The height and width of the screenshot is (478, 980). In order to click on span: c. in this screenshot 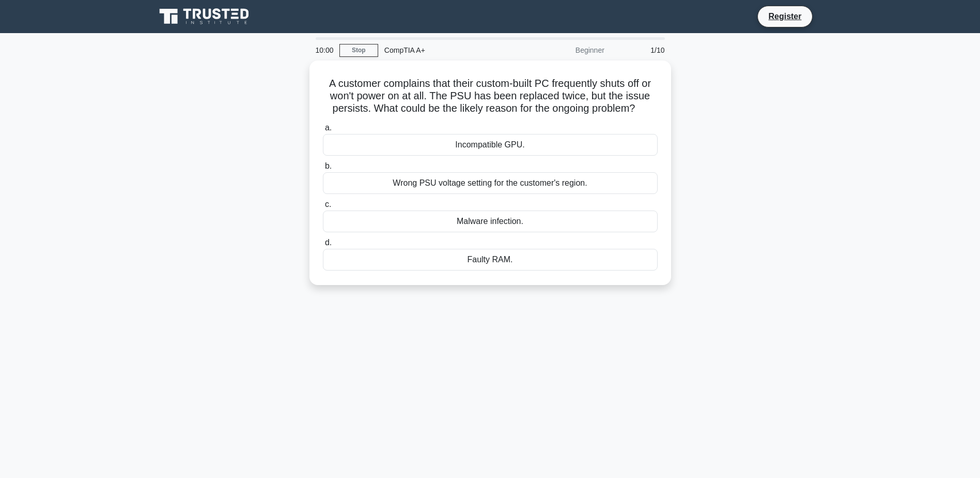, I will do `click(328, 204)`.